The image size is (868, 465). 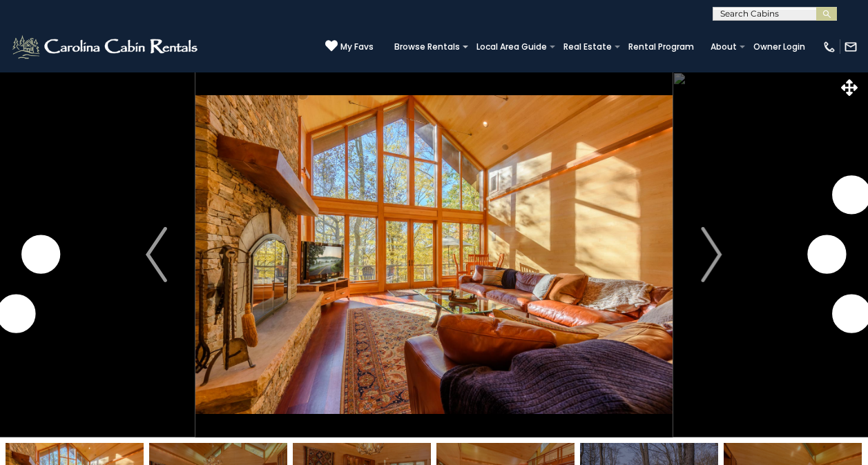 I want to click on a: Owner Login, so click(x=779, y=47).